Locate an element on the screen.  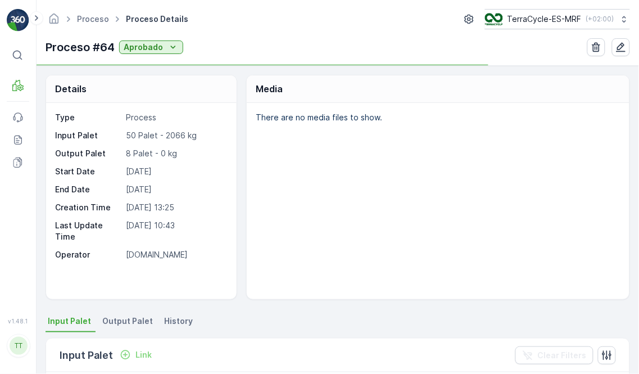
p: ( +02:00 ) is located at coordinates (600, 19).